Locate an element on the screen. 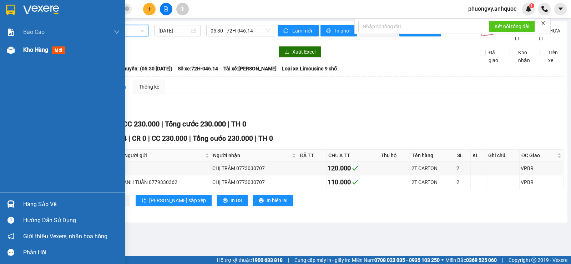  span: Gửi: is located at coordinates (11, 10).